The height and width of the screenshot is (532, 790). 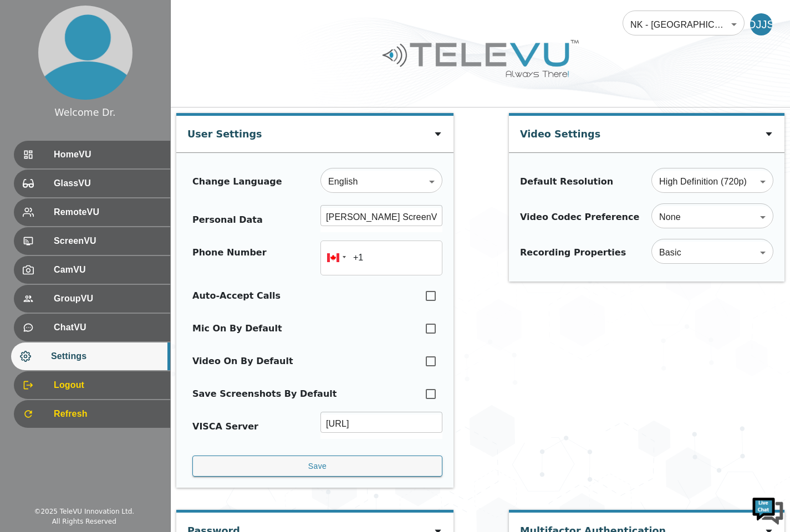 I want to click on span: HomeVU, so click(x=107, y=155).